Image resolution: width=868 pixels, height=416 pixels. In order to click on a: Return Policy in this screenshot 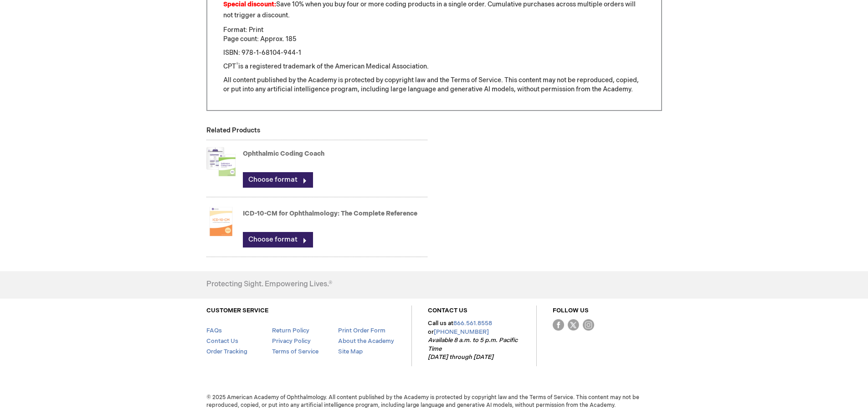, I will do `click(291, 330)`.